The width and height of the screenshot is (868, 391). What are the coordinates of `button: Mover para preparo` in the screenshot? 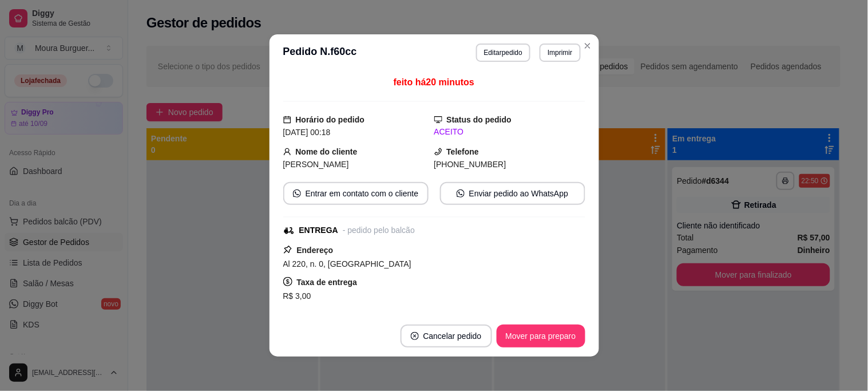 It's located at (540, 336).